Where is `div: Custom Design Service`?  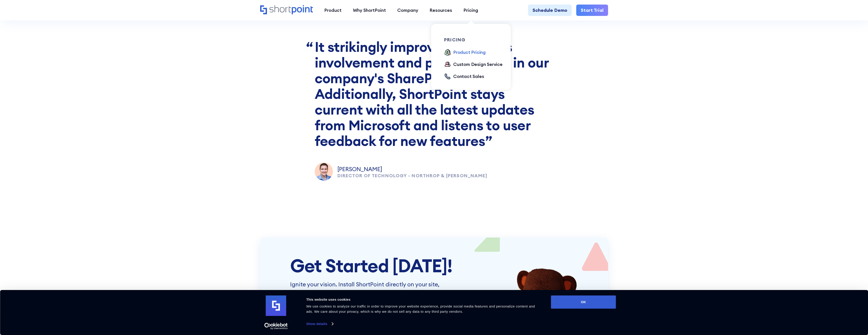 div: Custom Design Service is located at coordinates (478, 64).